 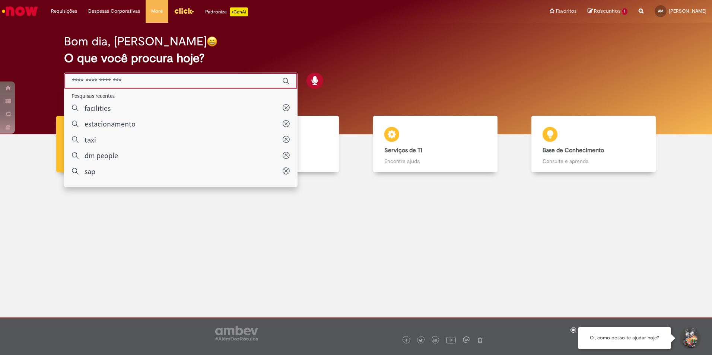 What do you see at coordinates (118, 144) in the screenshot?
I see `a: Tirar dúvidas Tirar dúvidas com Lupi Assist e Gen Ai` at bounding box center [118, 144].